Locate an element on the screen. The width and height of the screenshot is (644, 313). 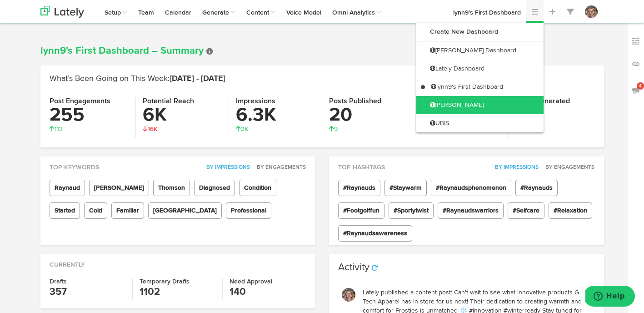
a: UBIS is located at coordinates (480, 123).